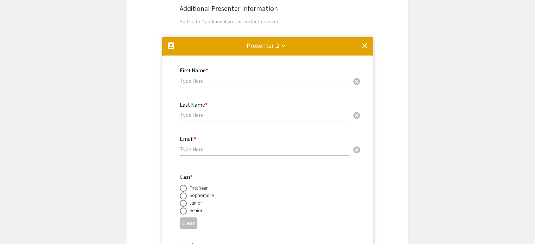  Describe the element at coordinates (196, 203) in the screenshot. I see `div: Junior` at that location.